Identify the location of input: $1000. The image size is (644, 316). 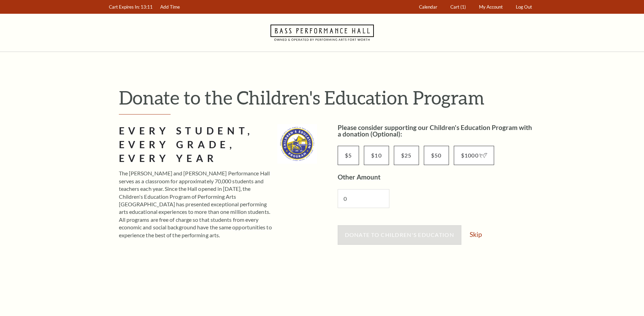
(474, 155).